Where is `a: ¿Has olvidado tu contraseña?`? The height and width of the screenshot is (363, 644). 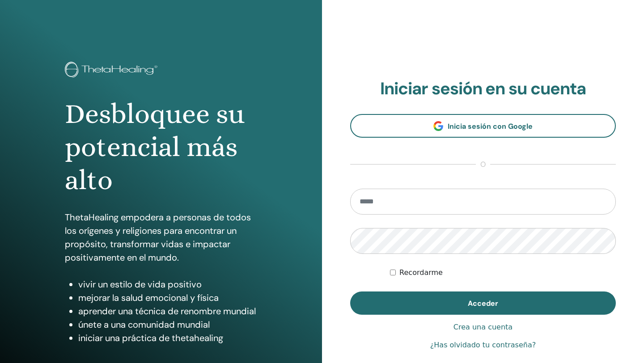 a: ¿Has olvidado tu contraseña? is located at coordinates (483, 345).